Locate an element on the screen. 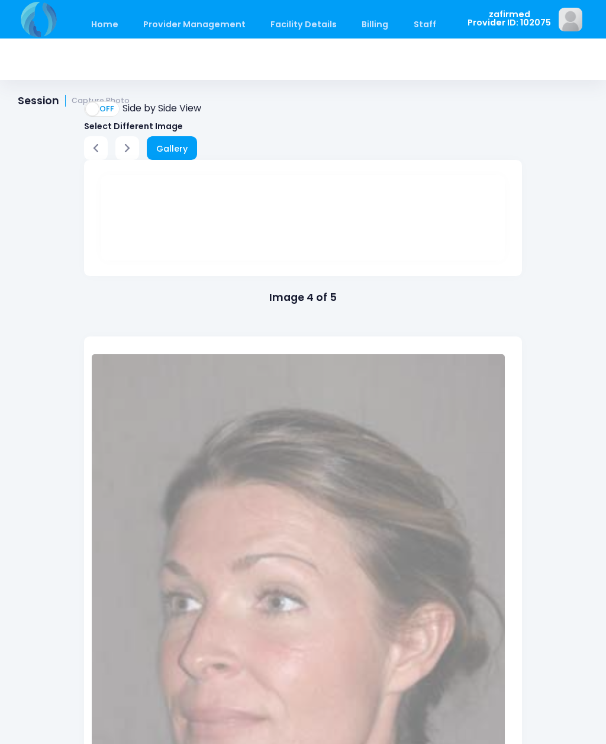 The height and width of the screenshot is (744, 606). label: Select Different Image is located at coordinates (133, 126).